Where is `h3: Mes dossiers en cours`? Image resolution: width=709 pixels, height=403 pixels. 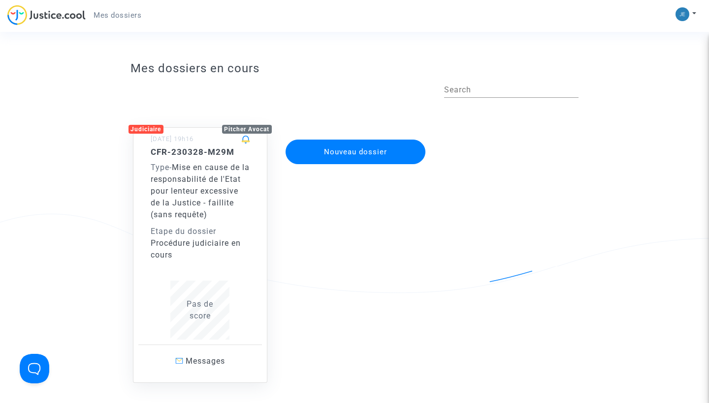 h3: Mes dossiers en cours is located at coordinates (354, 68).